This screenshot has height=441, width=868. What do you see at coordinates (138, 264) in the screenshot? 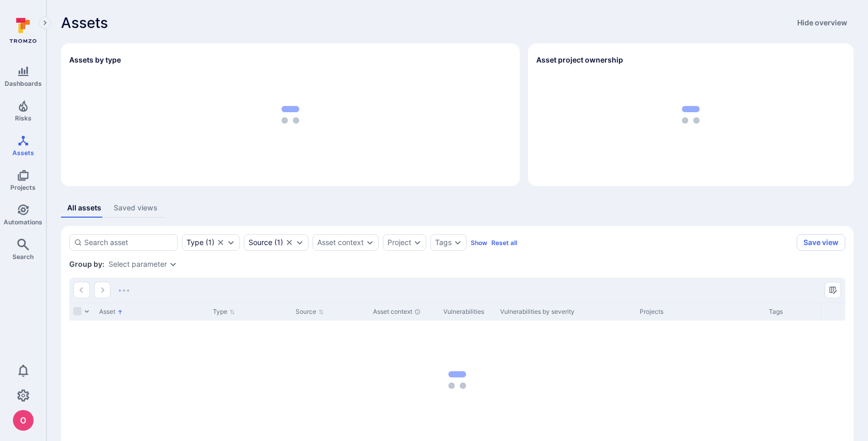
I see `button: Select parameter` at bounding box center [138, 264].